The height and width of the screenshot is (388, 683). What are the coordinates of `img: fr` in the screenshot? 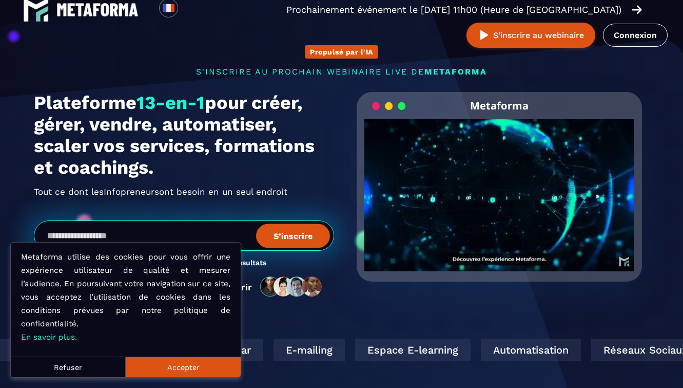 It's located at (168, 8).